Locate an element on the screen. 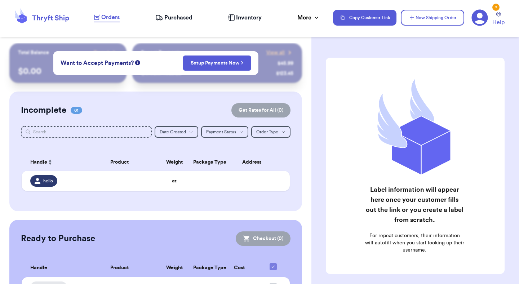  input: Search is located at coordinates (86, 132).